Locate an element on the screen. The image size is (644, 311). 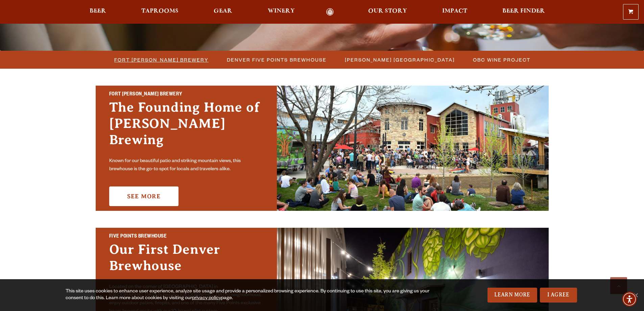
a: I Agree is located at coordinates (558, 295).